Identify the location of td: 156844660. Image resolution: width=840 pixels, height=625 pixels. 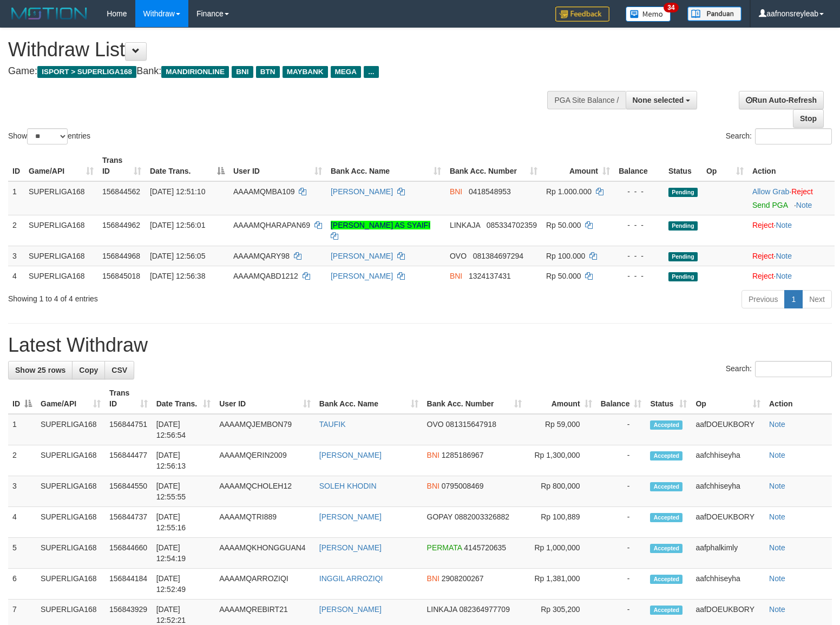
(128, 553).